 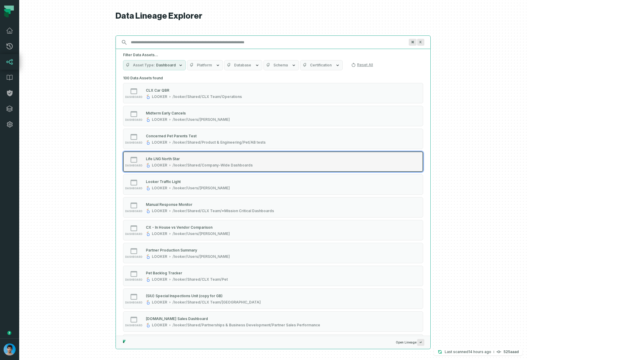 What do you see at coordinates (321, 65) in the screenshot?
I see `button: Certification` at bounding box center [321, 65].